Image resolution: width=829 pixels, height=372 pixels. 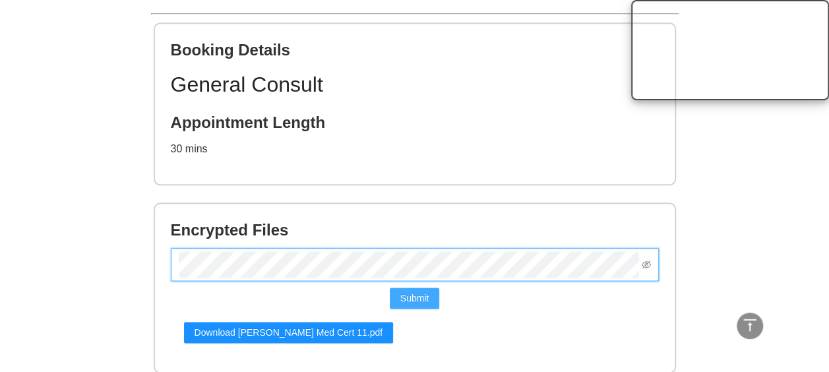 I want to click on p: 30 mins, so click(x=415, y=149).